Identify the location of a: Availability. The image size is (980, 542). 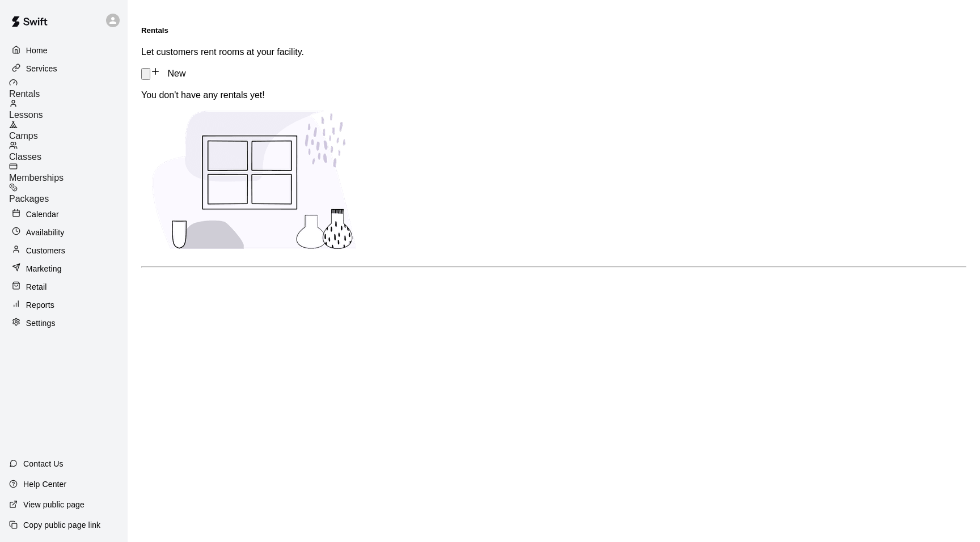
(63, 233).